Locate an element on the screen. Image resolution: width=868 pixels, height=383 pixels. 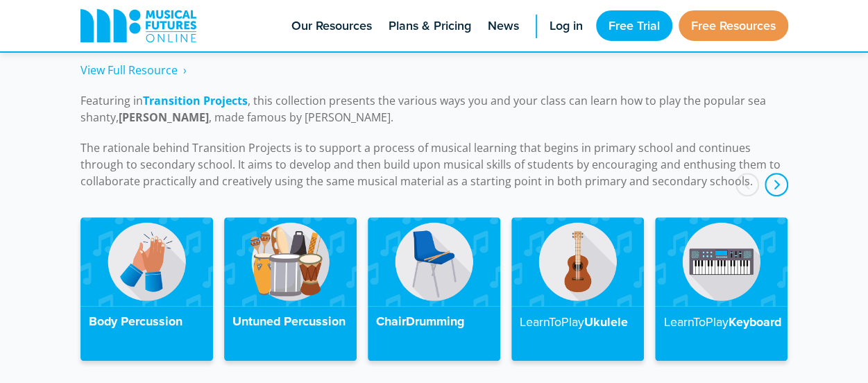
span: View Full Resource‎‏‏‎ ‎ › is located at coordinates (134, 70).